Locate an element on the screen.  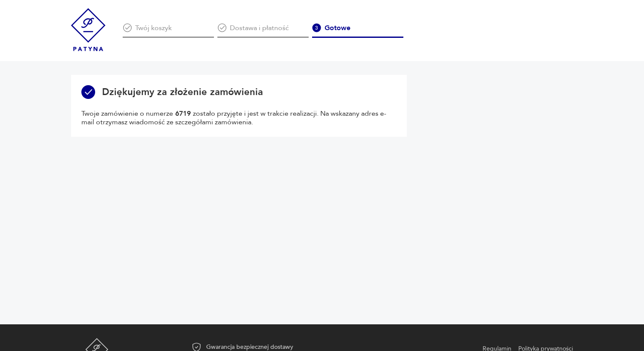
p: Twoje zamówienie o numerze zostało przyjęte i jest w trakcie realizacji. Na wskazany adres e-mail... is located at coordinates (239, 118).